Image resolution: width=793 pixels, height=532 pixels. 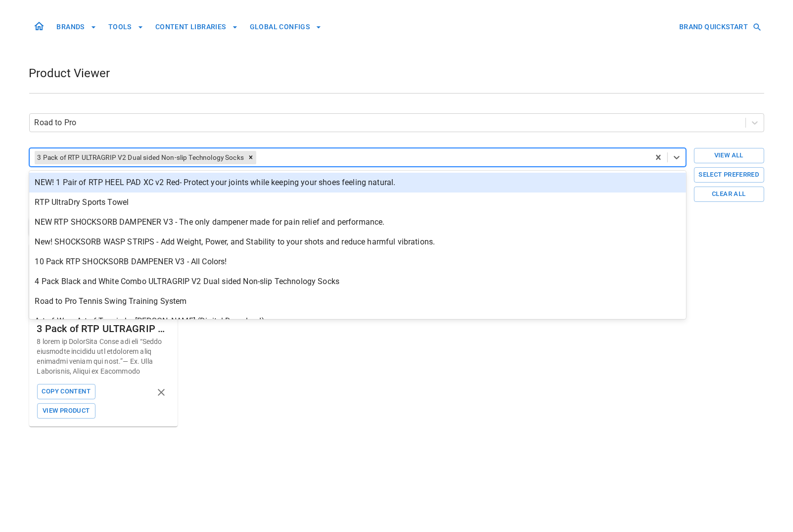 I want to click on button: Clear All, so click(x=729, y=194).